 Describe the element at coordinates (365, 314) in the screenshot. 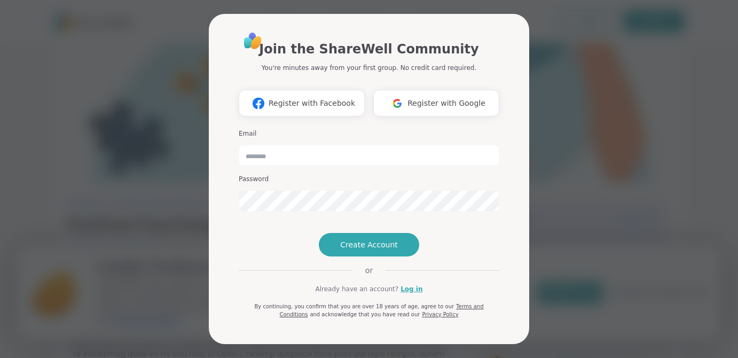

I see `span: and acknowledge that you have read our` at that location.